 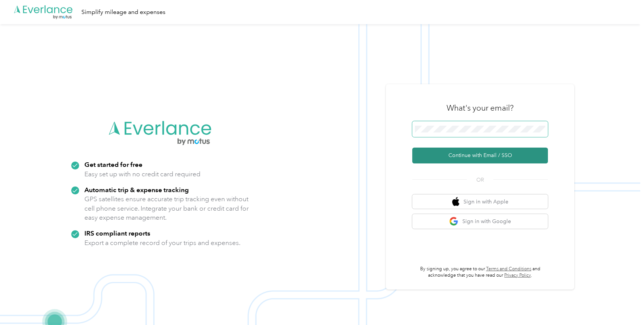 What do you see at coordinates (456, 202) in the screenshot?
I see `img: apple logo` at bounding box center [456, 202].